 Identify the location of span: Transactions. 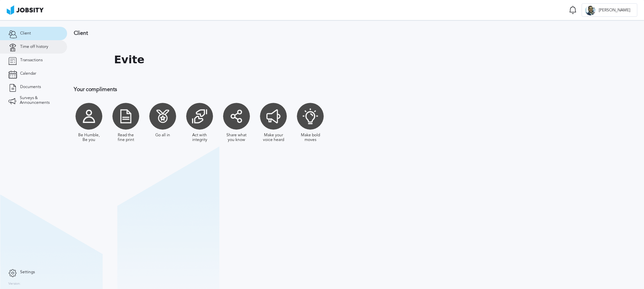
(31, 60).